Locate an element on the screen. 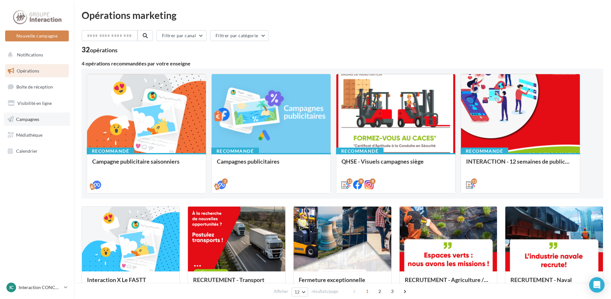 Image resolution: width=611 pixels, height=299 pixels. span: résultats/page is located at coordinates (325, 291).